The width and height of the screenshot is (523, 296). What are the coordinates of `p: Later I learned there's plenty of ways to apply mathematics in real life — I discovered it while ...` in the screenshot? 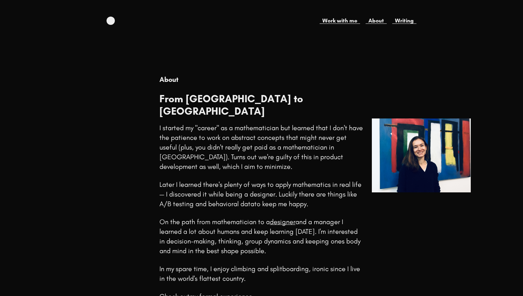 It's located at (260, 194).